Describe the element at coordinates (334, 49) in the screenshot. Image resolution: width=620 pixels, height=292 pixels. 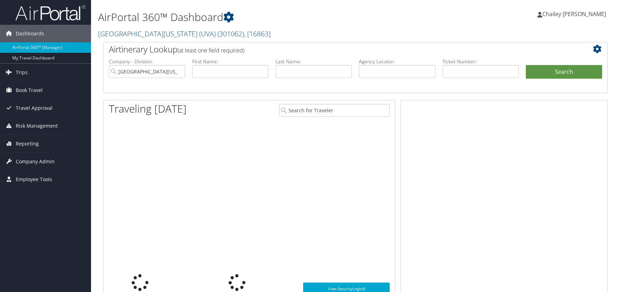
I see `h2: Airtinerary Lookup` at that location.